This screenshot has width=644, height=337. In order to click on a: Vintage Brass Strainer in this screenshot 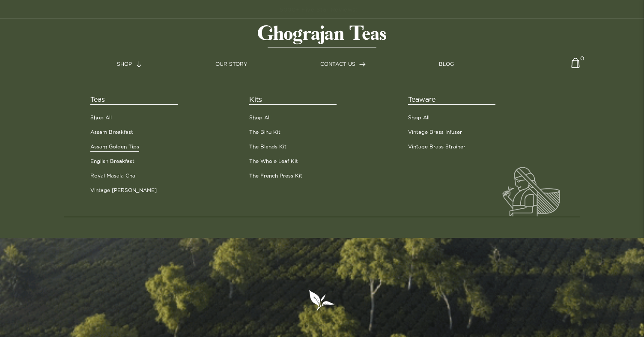, I will do `click(436, 147)`.